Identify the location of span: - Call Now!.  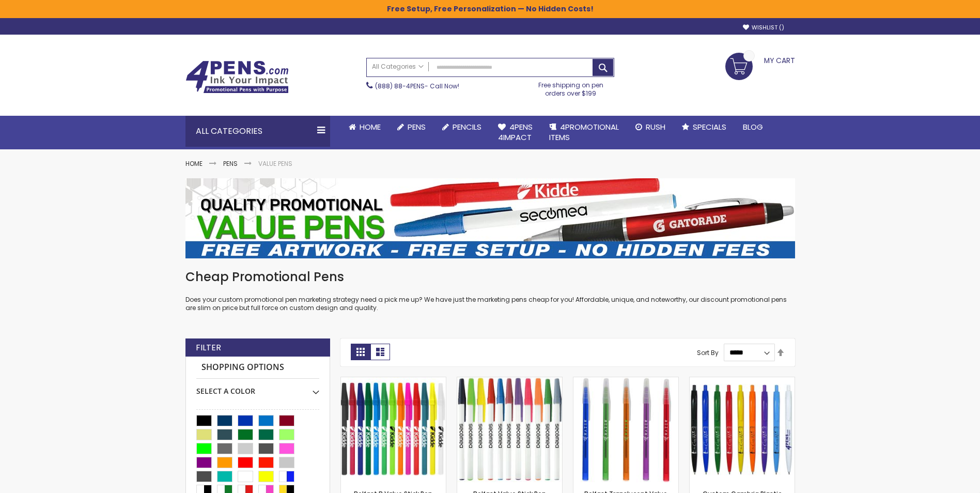
(417, 86).